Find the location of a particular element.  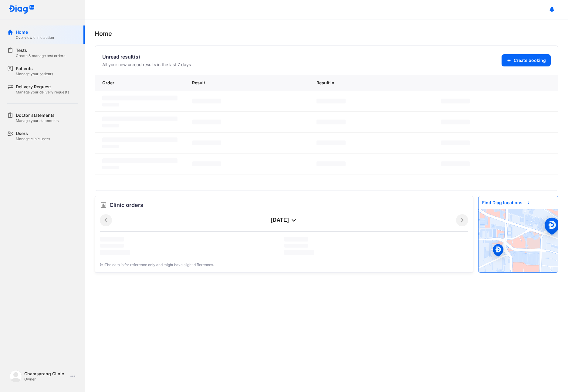

div: Chamsarang Clinic is located at coordinates (46, 374).